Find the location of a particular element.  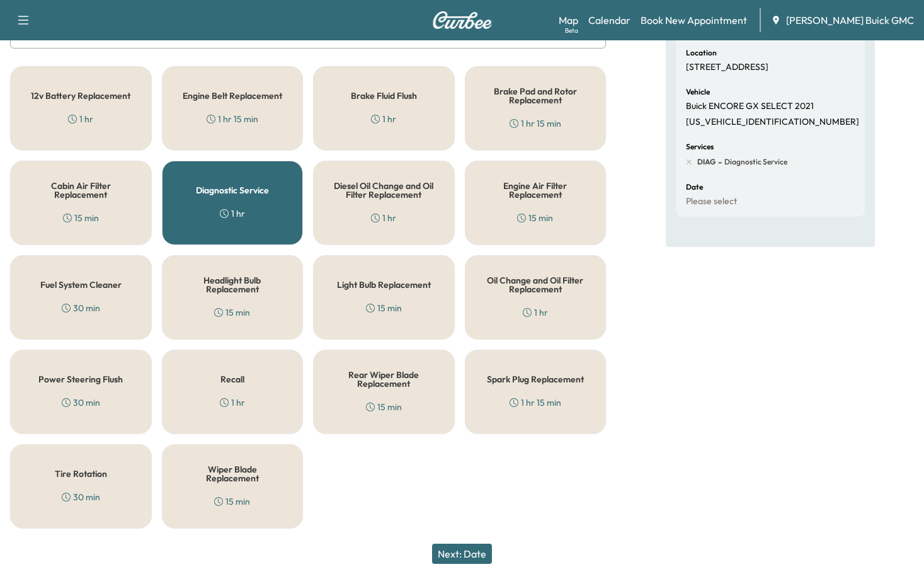

h6: Vehicle is located at coordinates (698, 92).